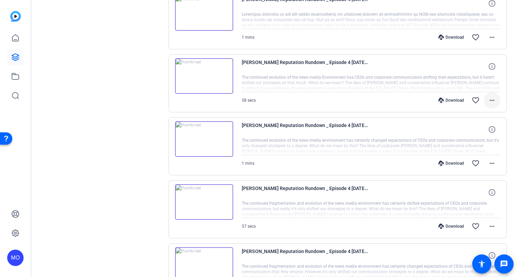 This screenshot has width=517, height=277. Describe the element at coordinates (249, 226) in the screenshot. I see `span: 57 secs` at that location.